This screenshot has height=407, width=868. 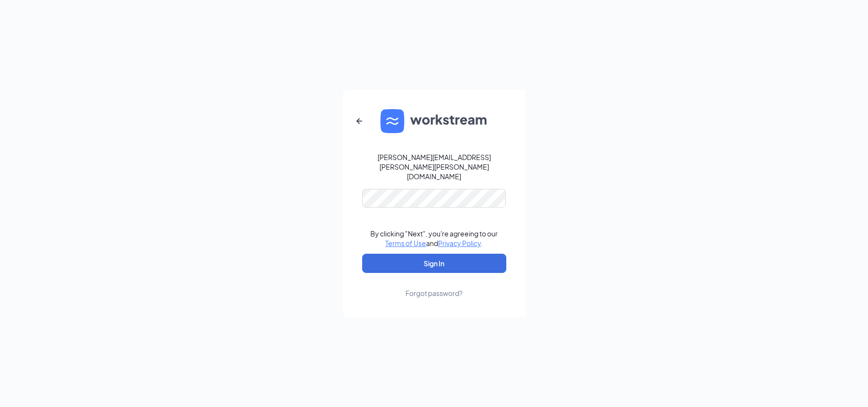 What do you see at coordinates (459, 243) in the screenshot?
I see `a: Privacy Policy` at bounding box center [459, 243].